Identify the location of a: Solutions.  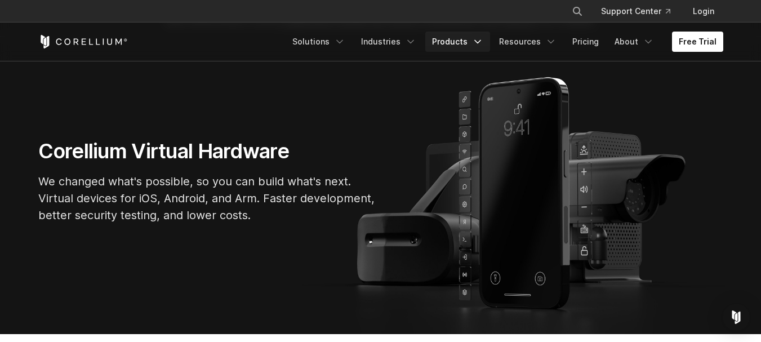
(319, 42).